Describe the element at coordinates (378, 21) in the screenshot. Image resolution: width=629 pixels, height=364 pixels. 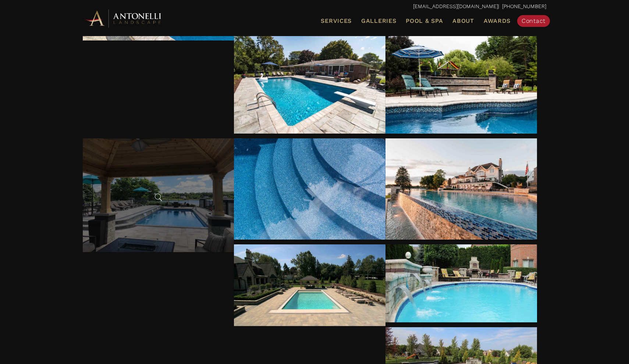
I see `a: Galleries` at that location.